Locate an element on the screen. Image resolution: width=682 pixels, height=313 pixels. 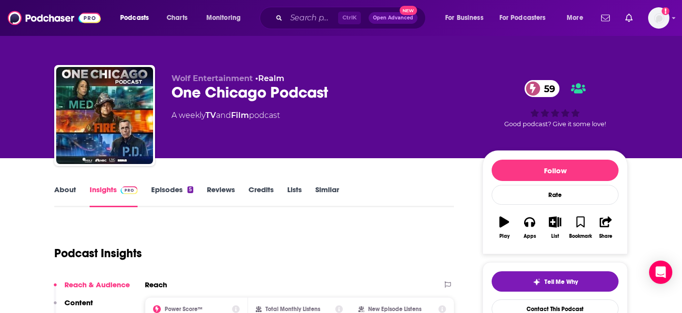
a: 59 is located at coordinates (542, 88).